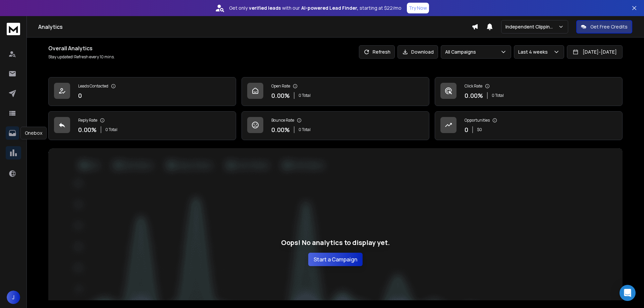 Image resolution: width=644 pixels, height=308 pixels. I want to click on p: Click Rate, so click(473, 86).